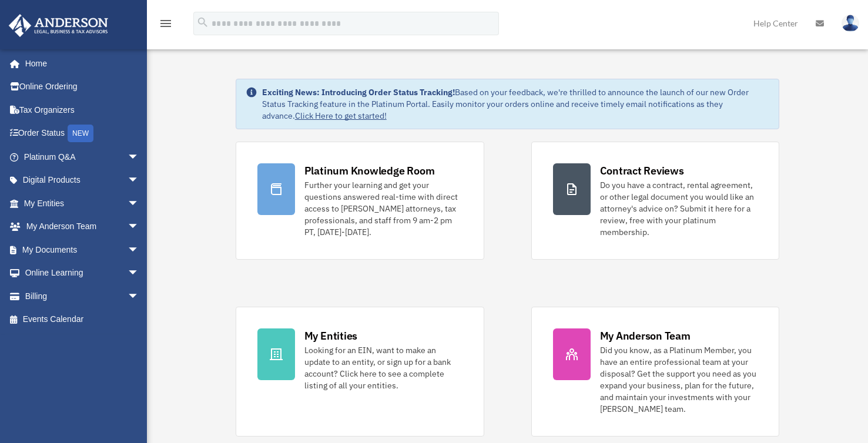 Image resolution: width=868 pixels, height=443 pixels. What do you see at coordinates (203, 23) in the screenshot?
I see `i: search` at bounding box center [203, 23].